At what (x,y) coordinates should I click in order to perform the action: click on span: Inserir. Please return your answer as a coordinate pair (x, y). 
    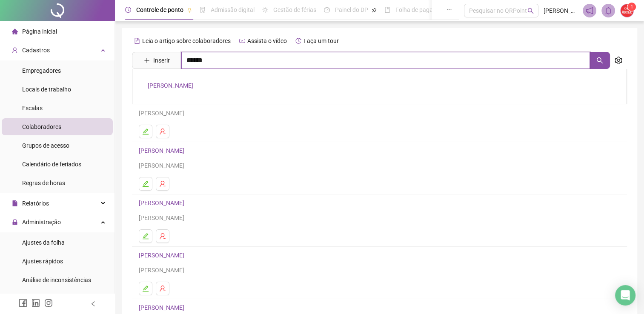
    Looking at the image, I should click on (161, 60).